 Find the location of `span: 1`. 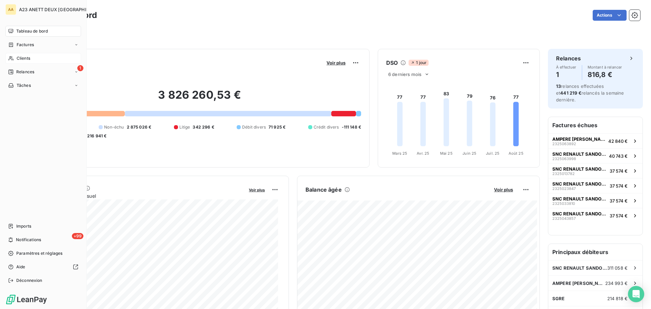

span: 1 is located at coordinates (80, 68).